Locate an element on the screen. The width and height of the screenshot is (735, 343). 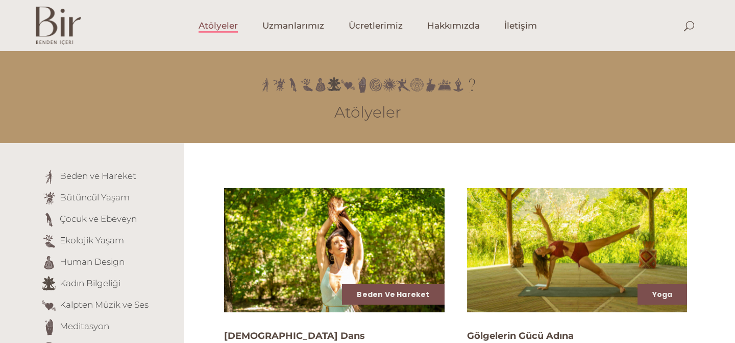
a: Kadın Bilgeliği is located at coordinates (90, 283).